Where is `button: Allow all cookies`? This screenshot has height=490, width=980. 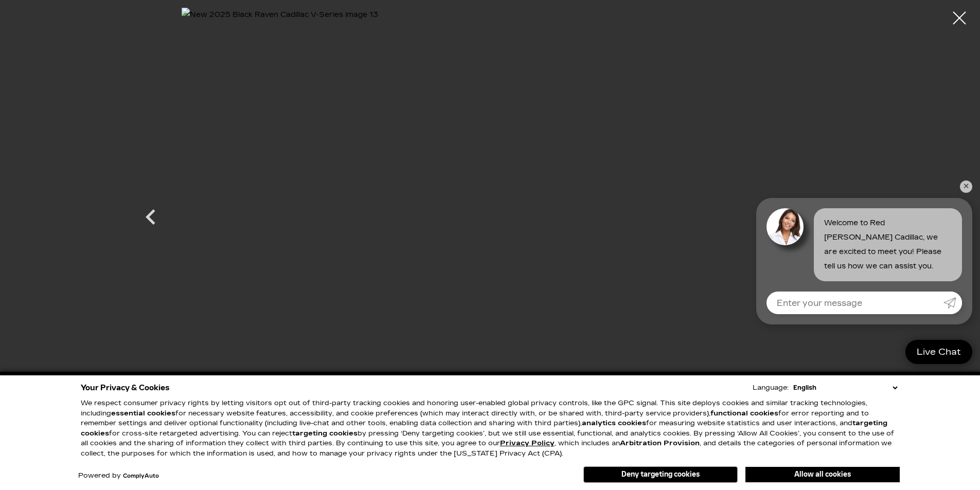
button: Allow all cookies is located at coordinates (823, 474).